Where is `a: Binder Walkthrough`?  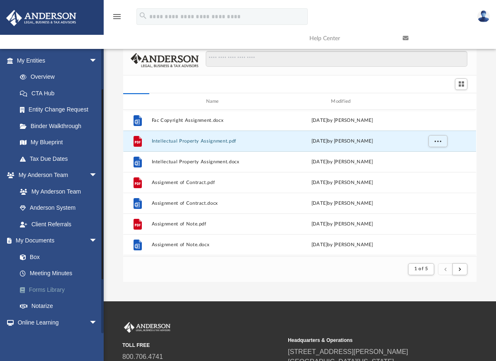 a: Binder Walkthrough is located at coordinates (61, 126).